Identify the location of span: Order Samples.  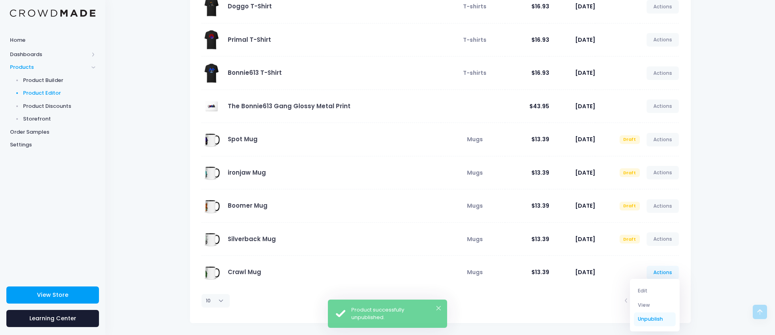
(52, 132).